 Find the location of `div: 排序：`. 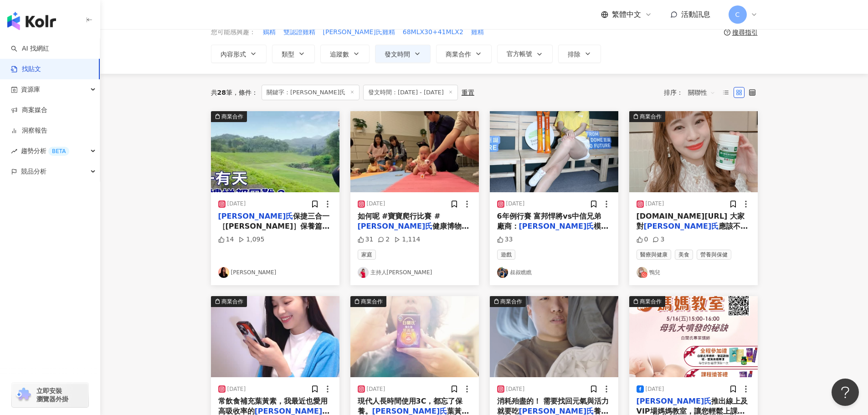

div: 排序： is located at coordinates (692, 92).